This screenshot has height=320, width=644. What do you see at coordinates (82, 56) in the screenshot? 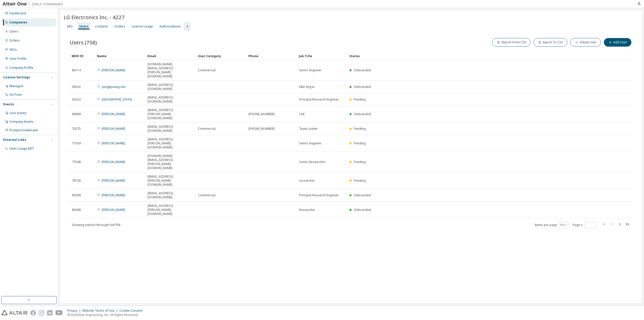
I see `div: MDH ID` at bounding box center [82, 56].